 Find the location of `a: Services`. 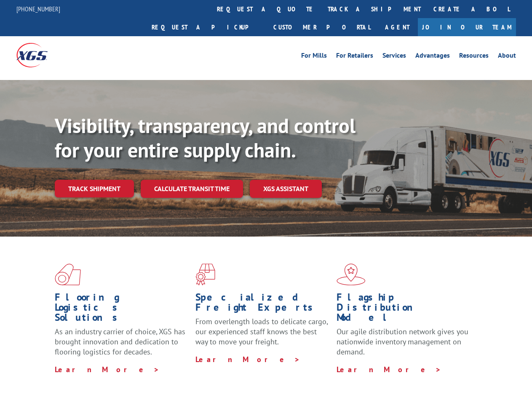

a: Services is located at coordinates (394, 57).